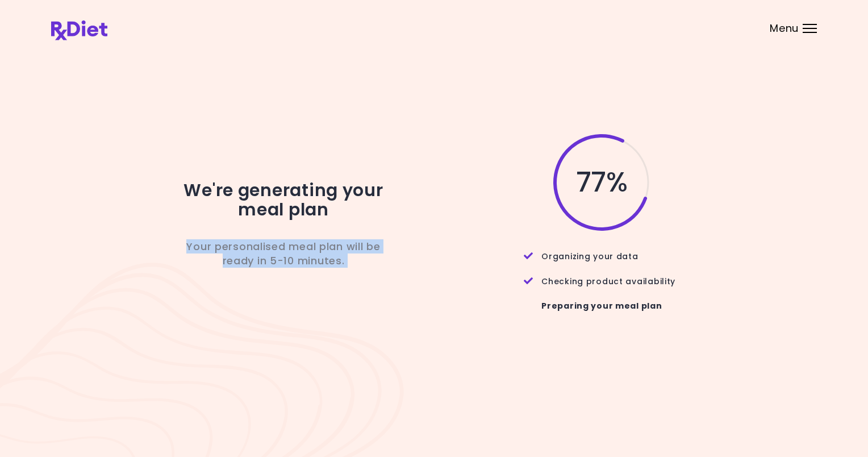 Image resolution: width=868 pixels, height=457 pixels. Describe the element at coordinates (784, 28) in the screenshot. I see `span: Menu` at that location.